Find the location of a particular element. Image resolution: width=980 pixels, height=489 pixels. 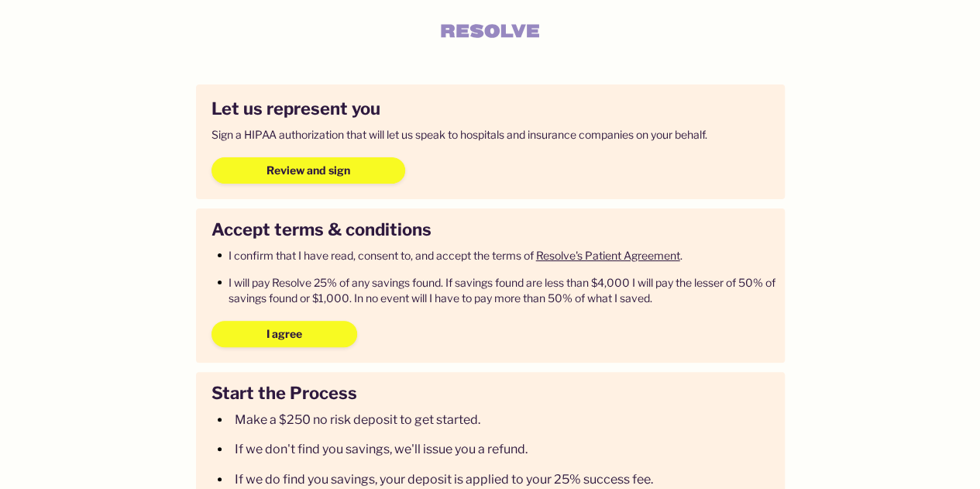

span: Review and sign is located at coordinates (308, 170).